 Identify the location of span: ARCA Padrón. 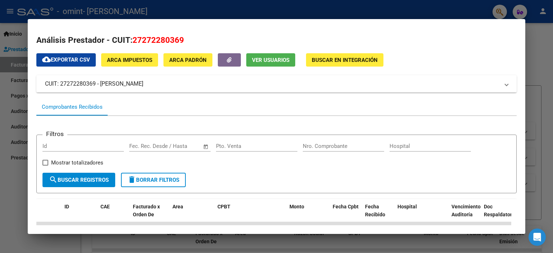
(188, 60).